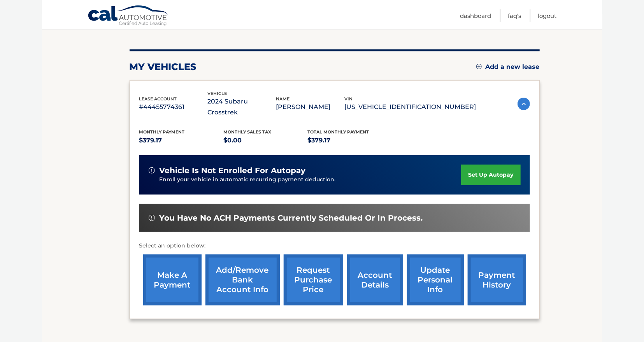  Describe the element at coordinates (476, 16) in the screenshot. I see `a: Dashboard` at that location.